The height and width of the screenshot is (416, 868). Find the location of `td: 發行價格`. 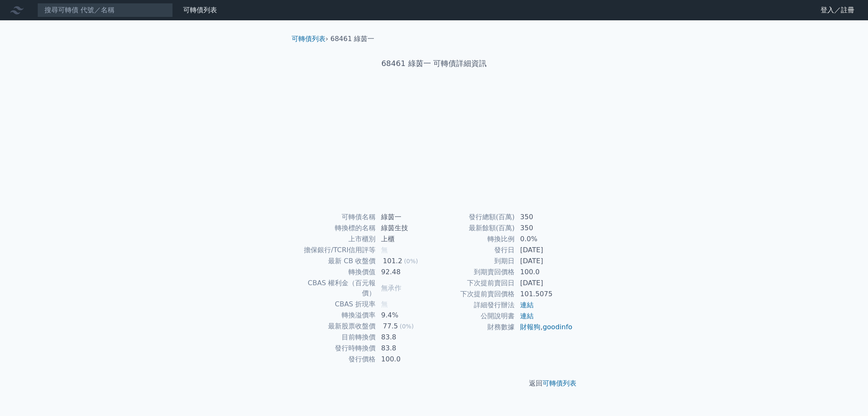

td: 發行價格 is located at coordinates (335, 360).